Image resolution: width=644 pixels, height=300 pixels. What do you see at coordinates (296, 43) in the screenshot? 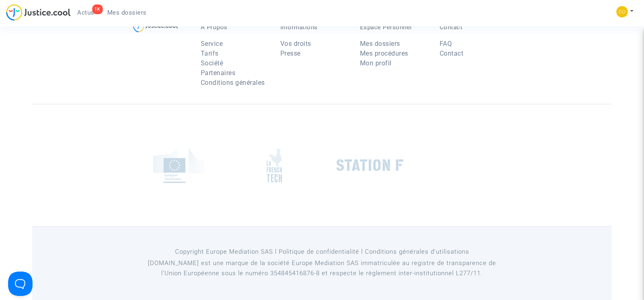
I see `a: Vos droits` at bounding box center [296, 43].